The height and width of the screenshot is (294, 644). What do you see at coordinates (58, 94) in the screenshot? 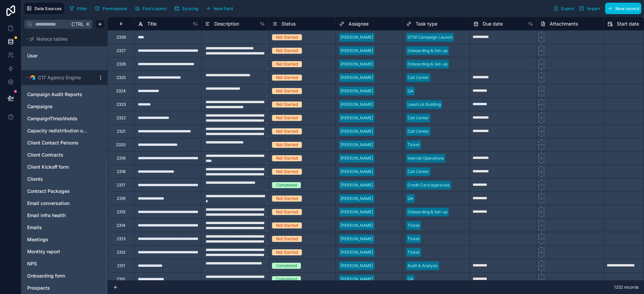
I see `a: Campaign Audit Reports` at bounding box center [58, 94].